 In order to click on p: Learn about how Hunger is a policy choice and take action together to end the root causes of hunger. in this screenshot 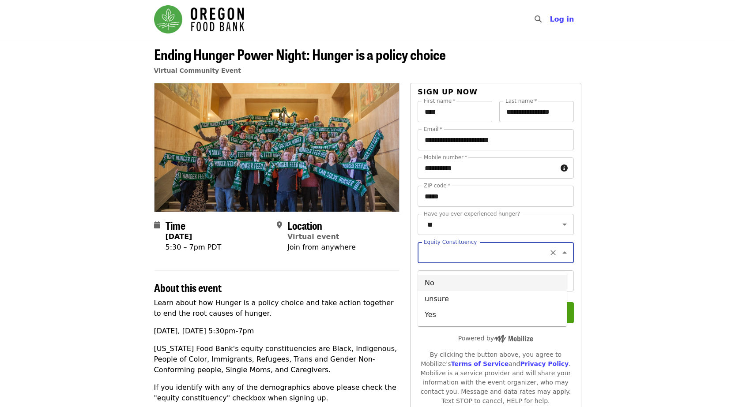, I will do `click(277, 308)`.